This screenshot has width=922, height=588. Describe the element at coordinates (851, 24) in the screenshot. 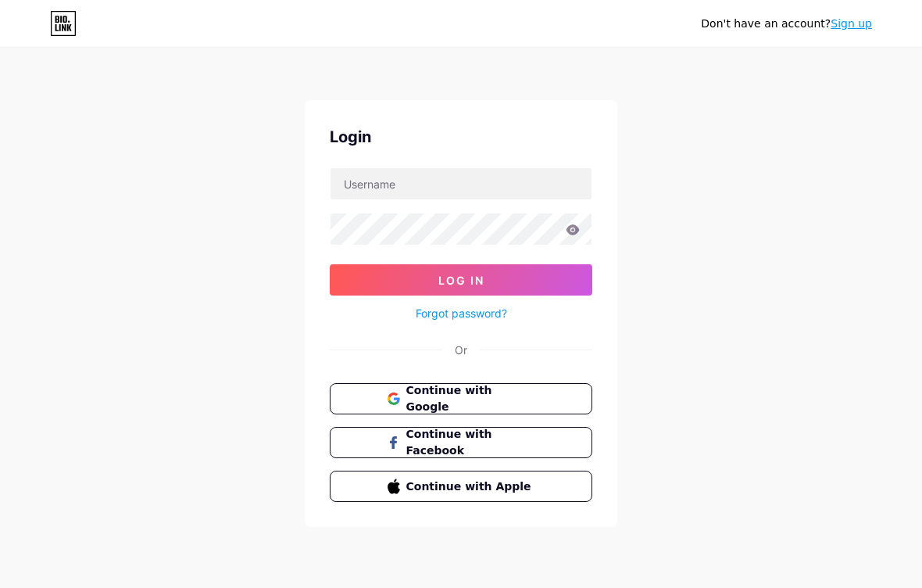

I see `a: Sign up` at that location.